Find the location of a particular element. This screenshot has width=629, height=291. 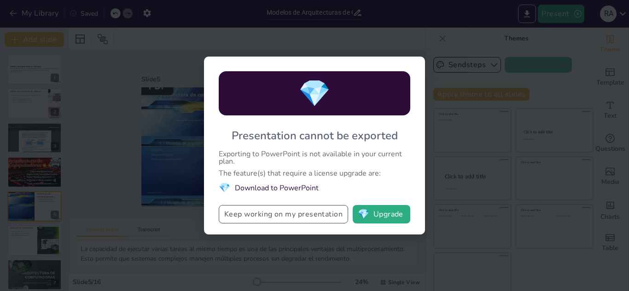

button: Keep working on my presentation is located at coordinates (283, 215).